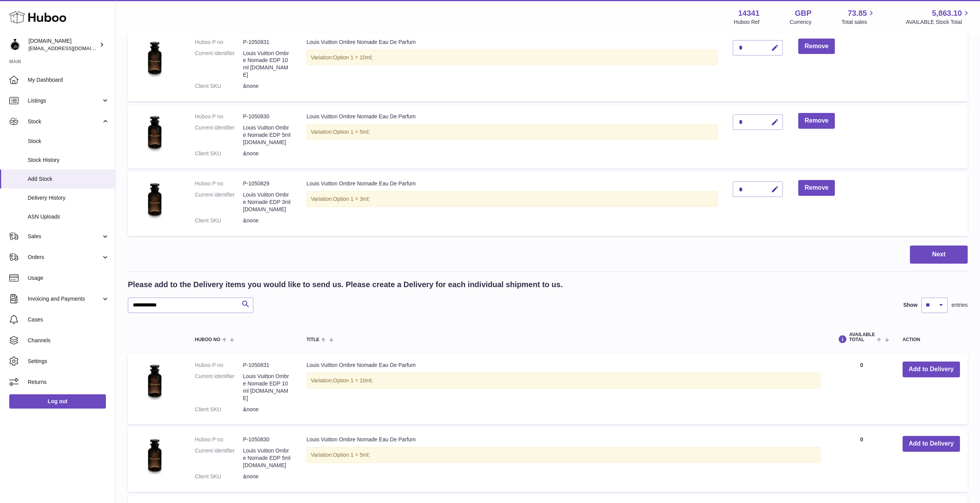  What do you see at coordinates (68, 361) in the screenshot?
I see `span: Settings` at bounding box center [68, 361].